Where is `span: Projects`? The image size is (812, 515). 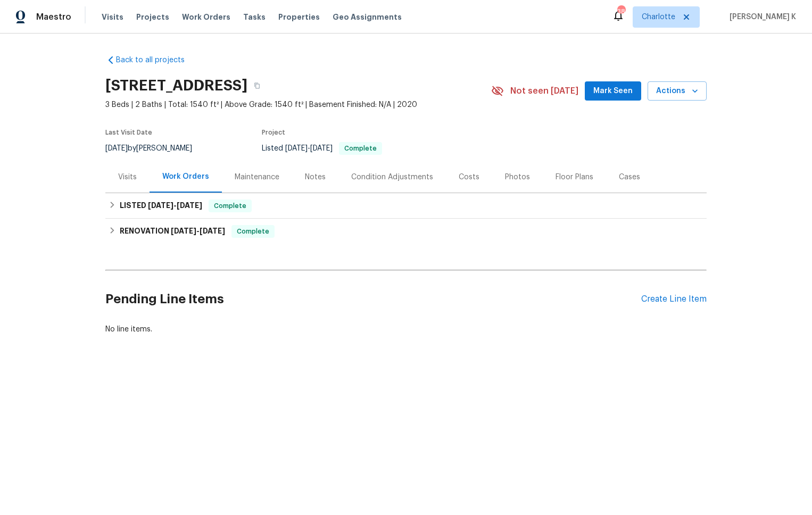 span: Projects is located at coordinates (153, 17).